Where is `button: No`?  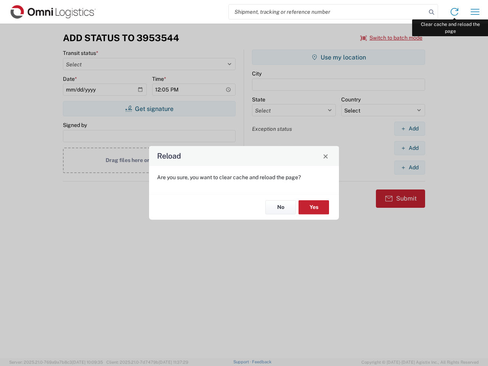
button: No is located at coordinates (281, 207).